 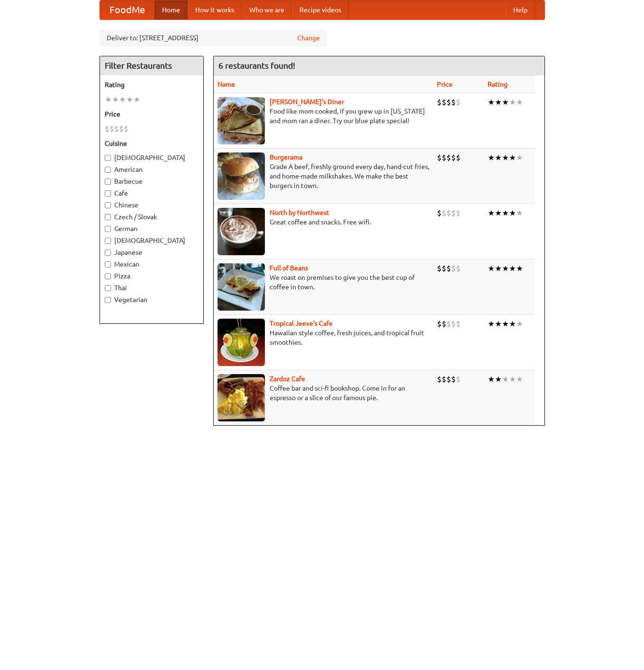 I want to click on ng-pluralize: 6 restaurants found!, so click(x=257, y=66).